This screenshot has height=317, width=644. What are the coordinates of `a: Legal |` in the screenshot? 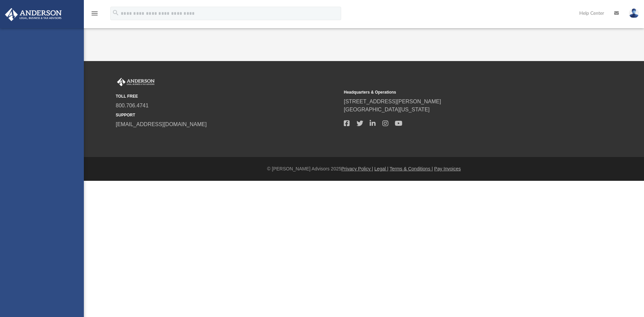 It's located at (382, 169).